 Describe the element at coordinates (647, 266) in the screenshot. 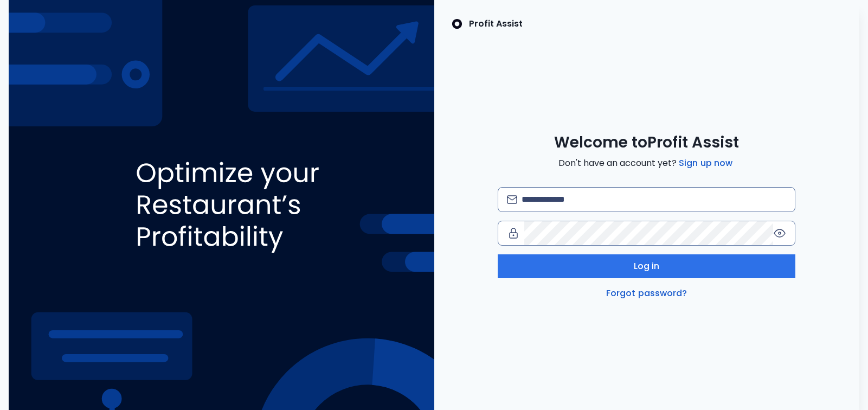

I see `span: Log in` at that location.